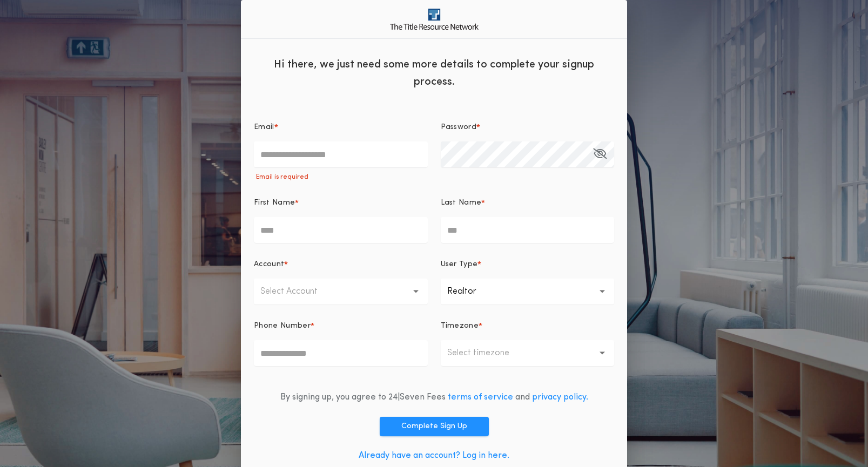 The image size is (868, 467). What do you see at coordinates (341, 292) in the screenshot?
I see `button: Select Account` at bounding box center [341, 292].